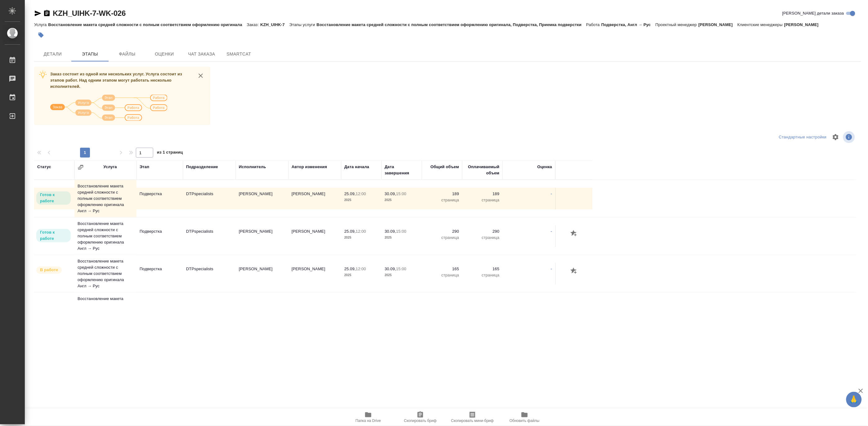 The image size is (868, 426). I want to click on p: Клиентские менеджеры, so click(760, 24).